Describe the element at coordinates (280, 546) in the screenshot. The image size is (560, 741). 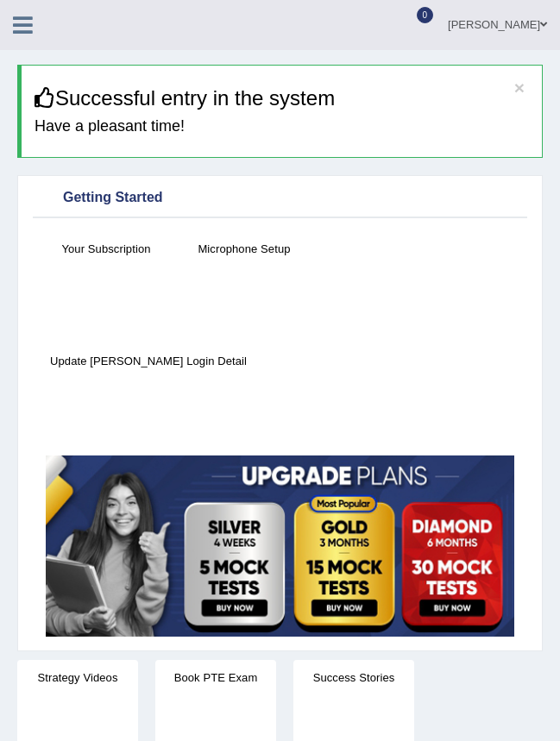
I see `img: small5.jpg` at that location.